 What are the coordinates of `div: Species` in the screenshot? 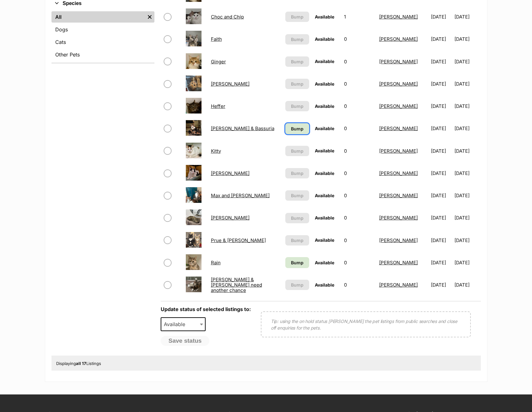 It's located at (103, 36).